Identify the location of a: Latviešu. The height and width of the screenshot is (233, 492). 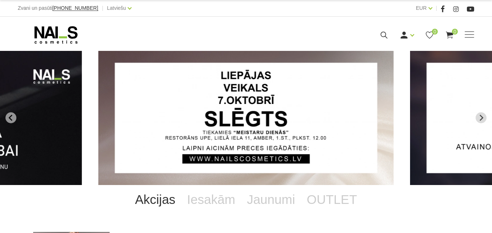
(117, 8).